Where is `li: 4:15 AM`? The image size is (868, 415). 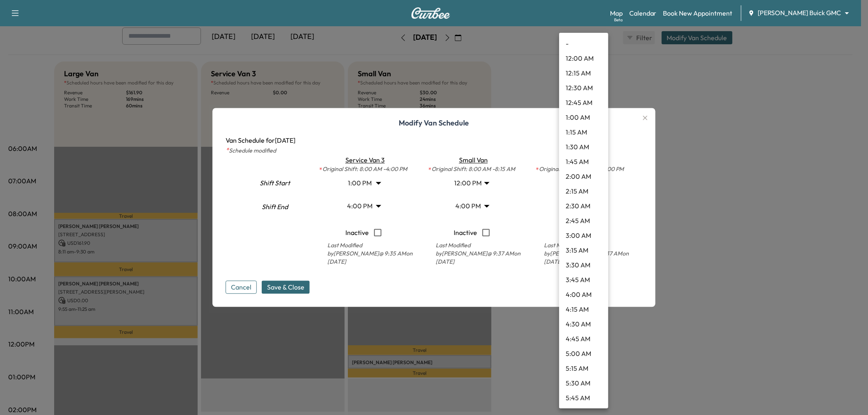 li: 4:15 AM is located at coordinates (584, 309).